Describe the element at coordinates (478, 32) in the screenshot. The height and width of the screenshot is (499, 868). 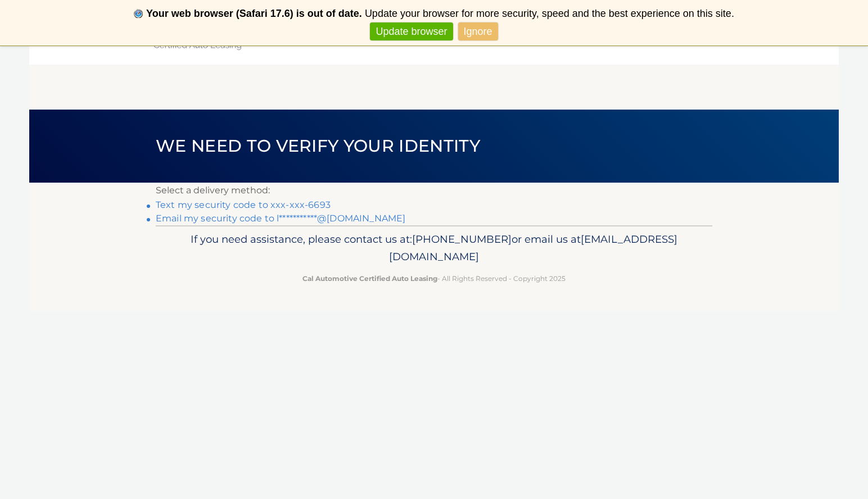
I see `a: Ignore` at that location.